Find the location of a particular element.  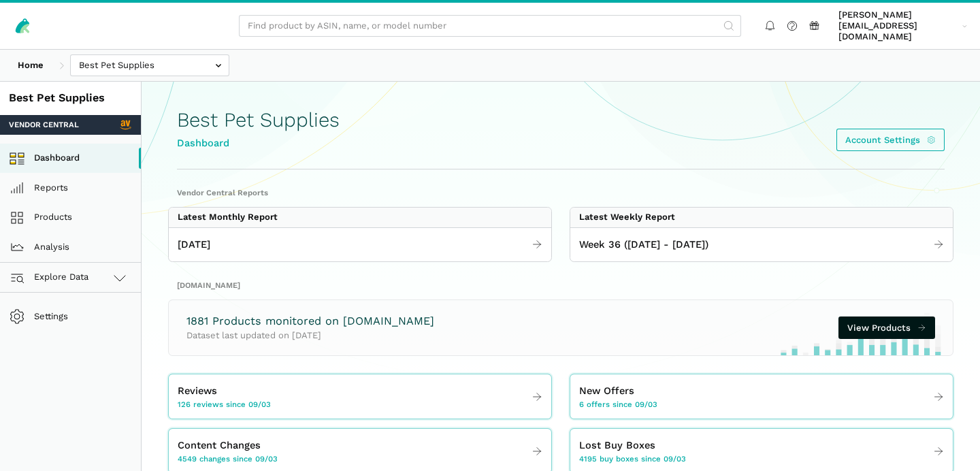

a: Content Changes 4549 changes since 09/03 is located at coordinates (360, 452).